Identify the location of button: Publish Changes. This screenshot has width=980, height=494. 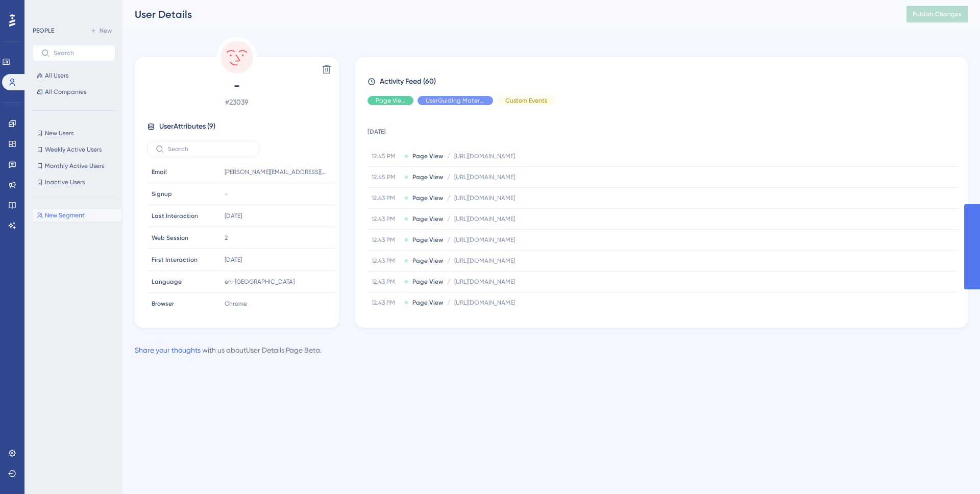
(938, 14).